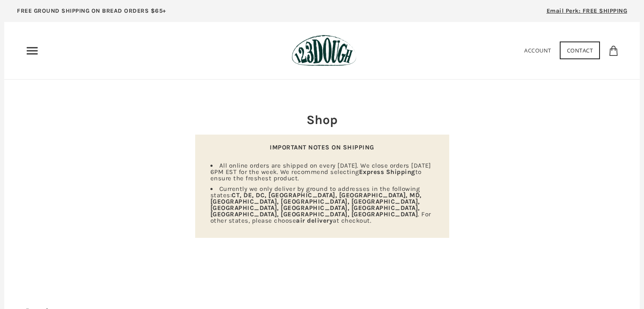 The width and height of the screenshot is (644, 309). What do you see at coordinates (320, 204) in the screenshot?
I see `span: Currently we only deliver by ground to addresses in the following states: . For other states, ple...` at bounding box center [320, 204].